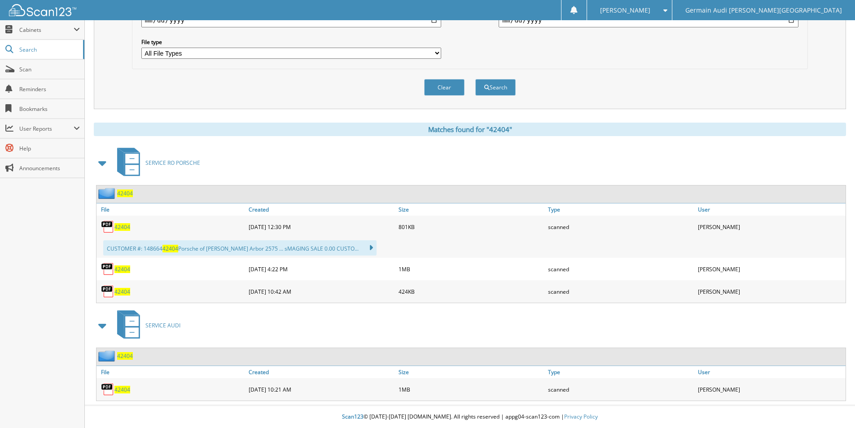 This screenshot has width=855, height=428. What do you see at coordinates (470, 129) in the screenshot?
I see `div: Matches found for "42404"` at bounding box center [470, 129].